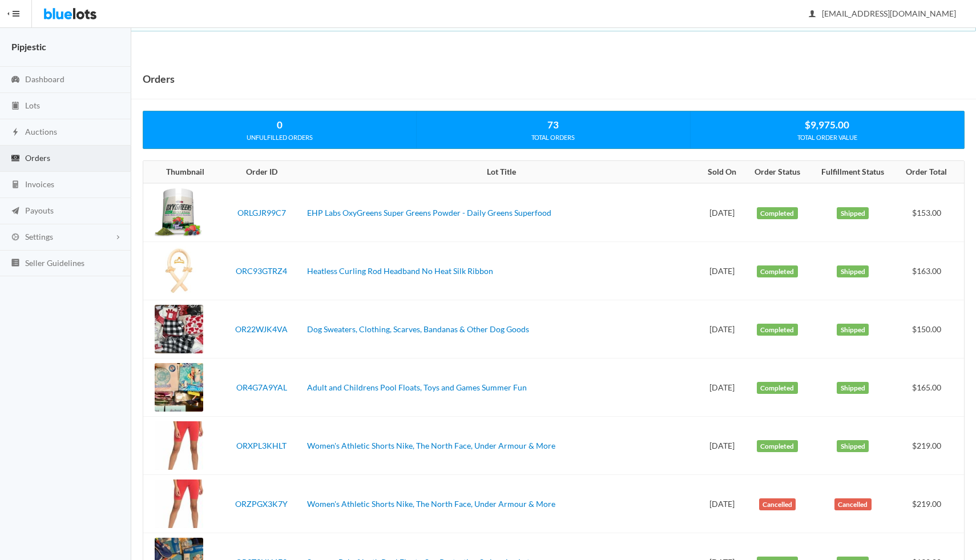  I want to click on ion-icon: flash, so click(15, 132).